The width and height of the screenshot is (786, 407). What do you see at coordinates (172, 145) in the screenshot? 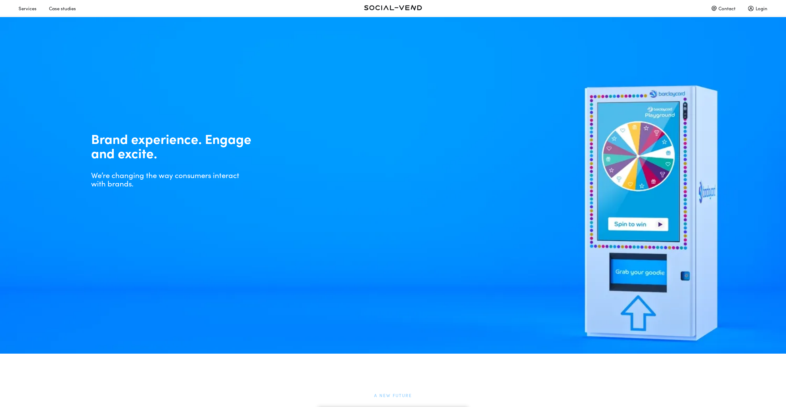
I see `h1: Brand experience. Engage and excite.` at bounding box center [172, 145].